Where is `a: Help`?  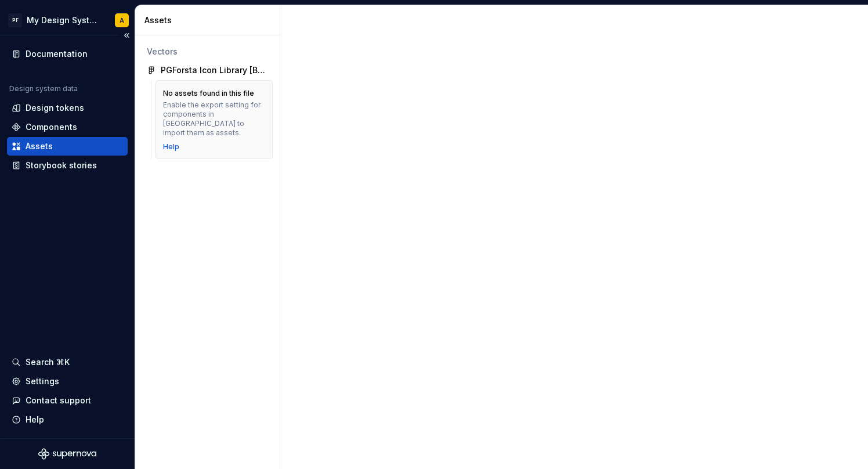 a: Help is located at coordinates (171, 147).